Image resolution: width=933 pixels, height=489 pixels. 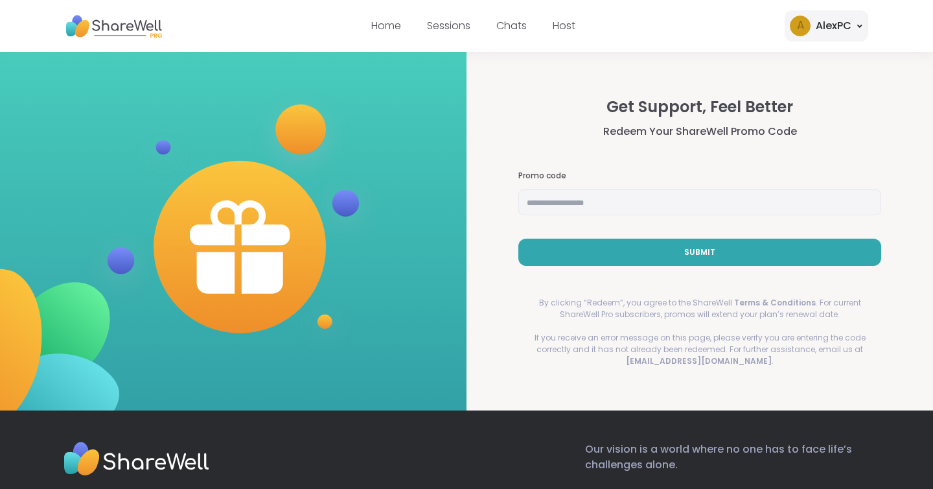 I want to click on a: Host, so click(x=564, y=25).